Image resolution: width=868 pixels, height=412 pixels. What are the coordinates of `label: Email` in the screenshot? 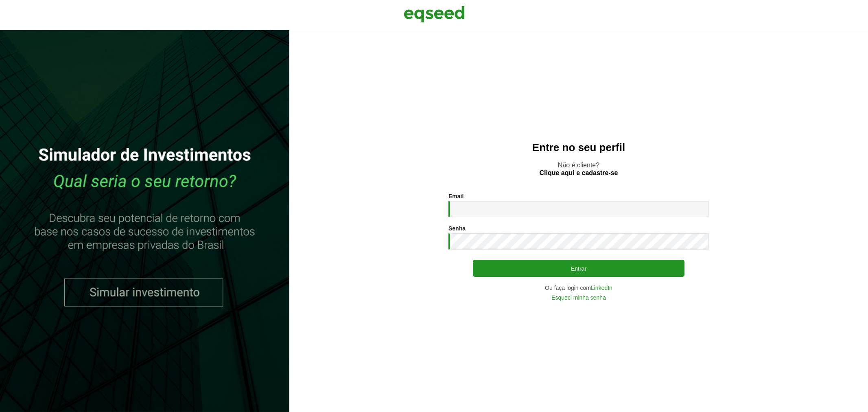 It's located at (455, 196).